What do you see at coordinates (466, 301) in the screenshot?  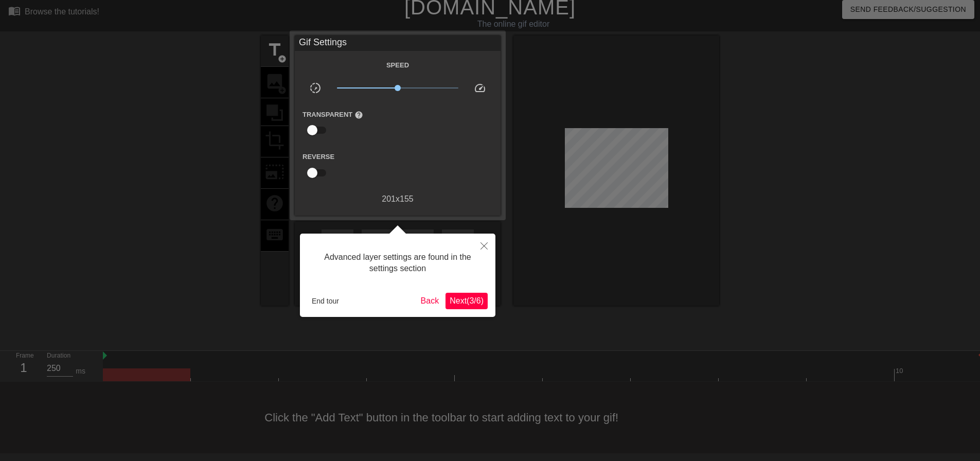 I see `button: Next` at bounding box center [466, 301].